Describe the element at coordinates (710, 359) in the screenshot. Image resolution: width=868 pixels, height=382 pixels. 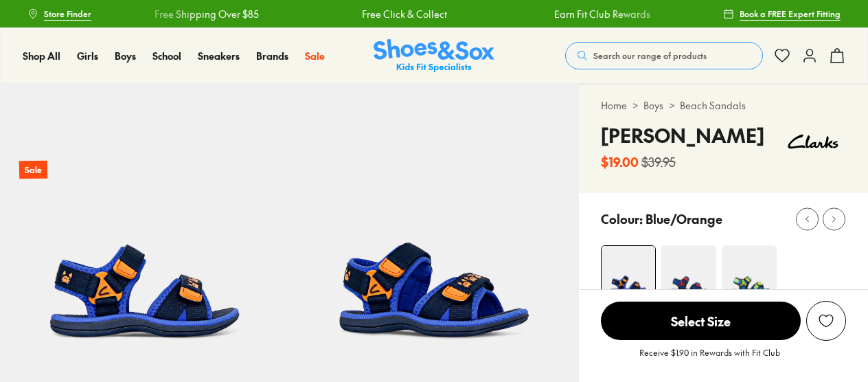
I see `p: Receive $1.90 in Rewards with Fit Club` at that location.